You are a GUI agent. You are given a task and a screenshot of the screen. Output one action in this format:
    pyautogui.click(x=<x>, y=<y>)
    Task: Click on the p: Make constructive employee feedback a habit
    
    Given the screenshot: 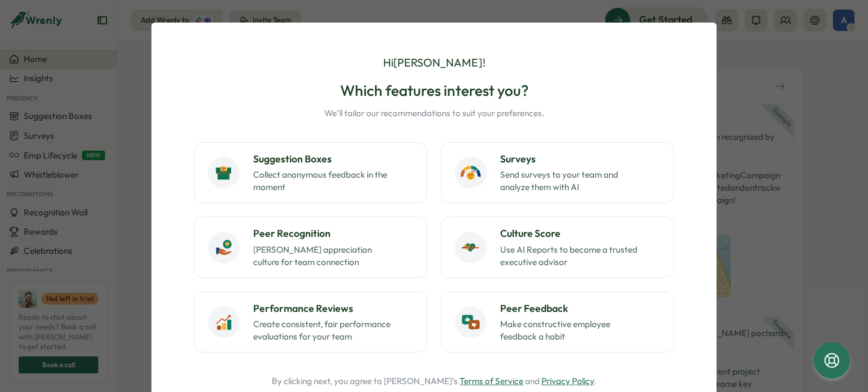 What is the action you would take?
    pyautogui.click(x=570, y=331)
    